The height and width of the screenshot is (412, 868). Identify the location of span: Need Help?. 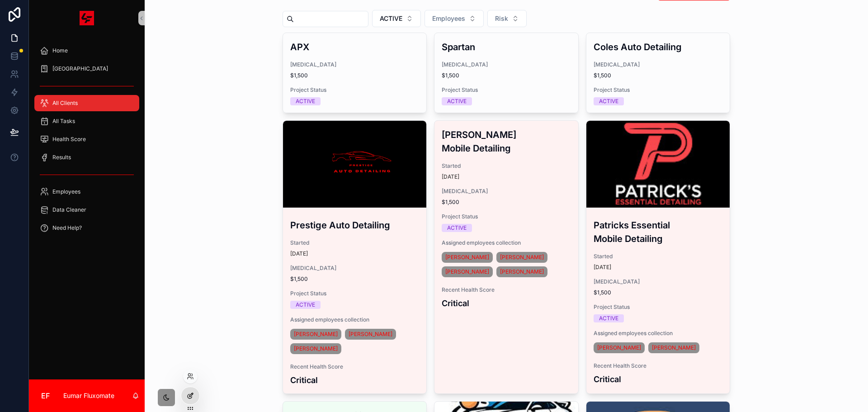
(67, 228).